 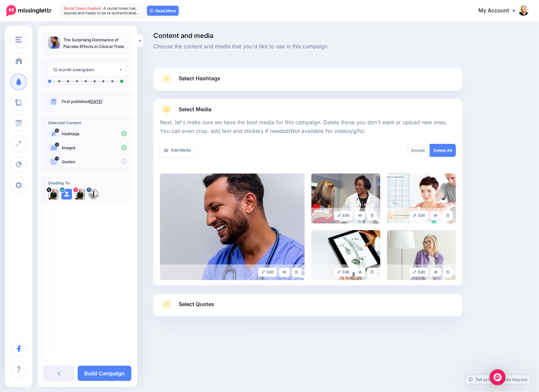 I want to click on img: user_default_image.png, so click(x=67, y=194).